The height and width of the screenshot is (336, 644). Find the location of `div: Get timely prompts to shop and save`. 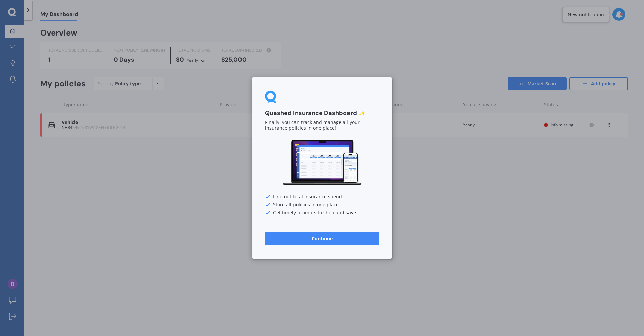

div: Get timely prompts to shop and save is located at coordinates (322, 213).